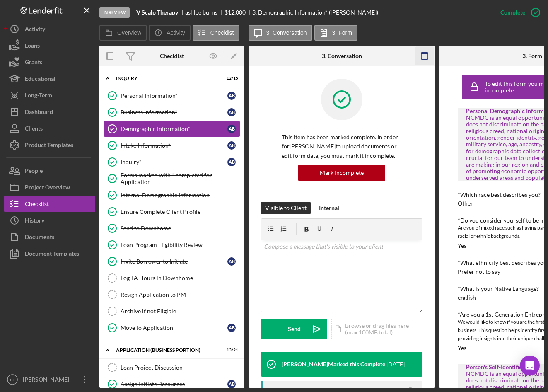 The width and height of the screenshot is (548, 392). What do you see at coordinates (180, 245) in the screenshot?
I see `div: Loan Program Eligibility Review` at bounding box center [180, 245].